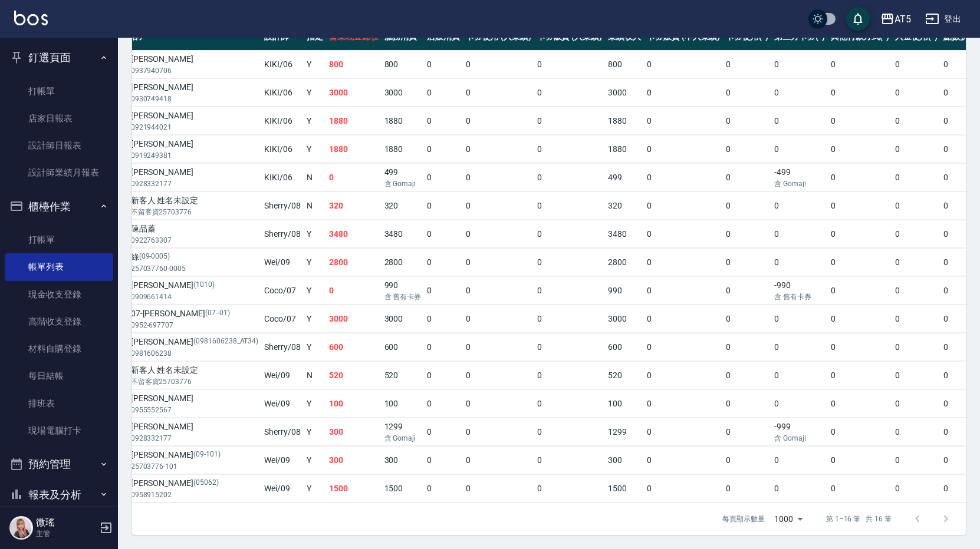  I want to click on a: 高階收支登錄, so click(59, 322).